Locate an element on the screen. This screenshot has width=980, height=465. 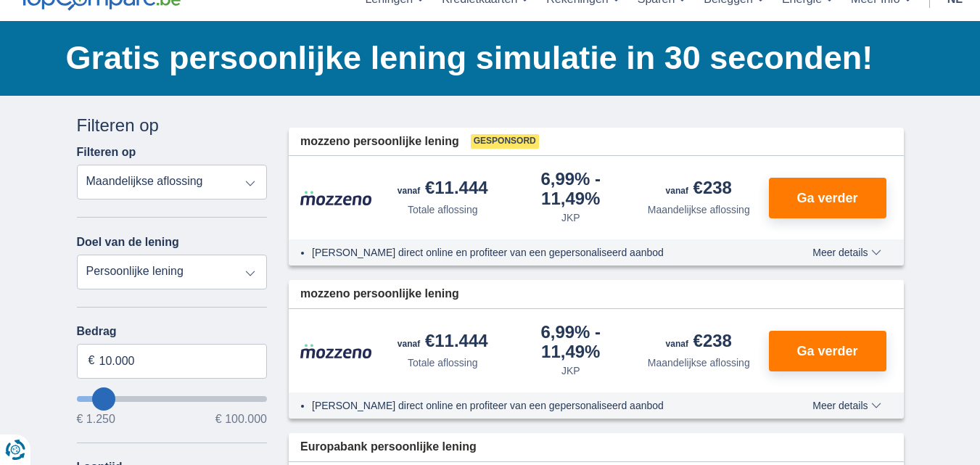
label: Bedrag is located at coordinates (172, 331).